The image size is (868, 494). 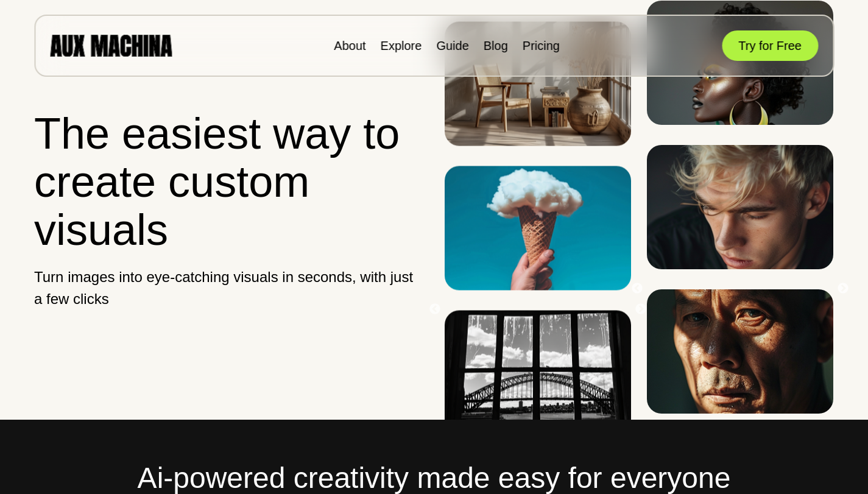 I want to click on img: AUX MACHINA, so click(x=111, y=45).